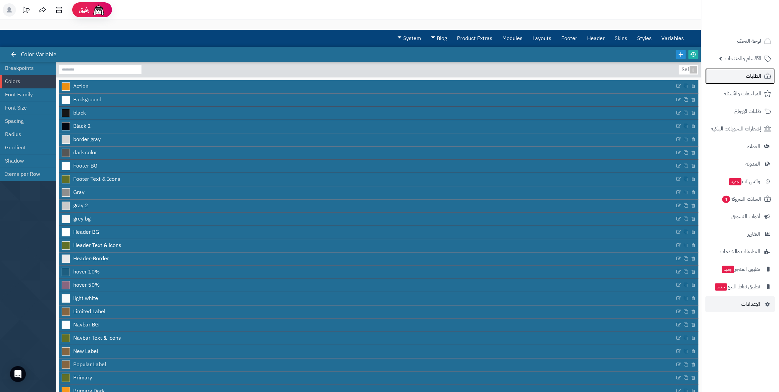 This screenshot has width=779, height=392. Describe the element at coordinates (87, 139) in the screenshot. I see `span: border gray` at that location.